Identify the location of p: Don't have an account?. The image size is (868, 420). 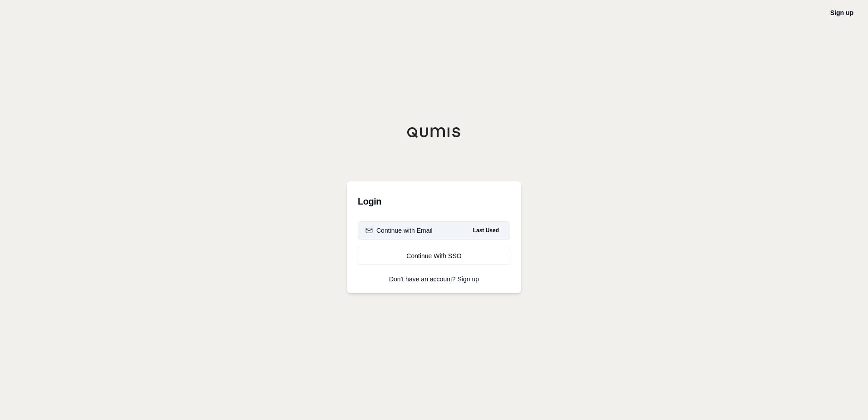
(434, 279).